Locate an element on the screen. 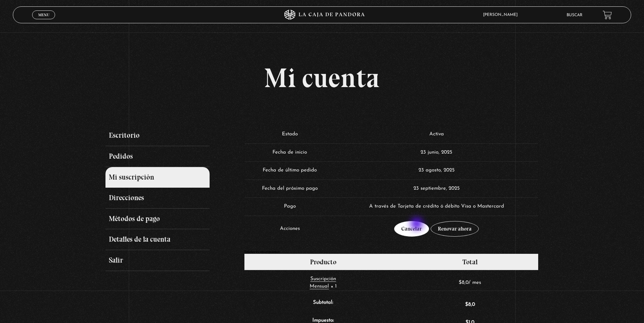  a: Direcciones is located at coordinates (157, 198).